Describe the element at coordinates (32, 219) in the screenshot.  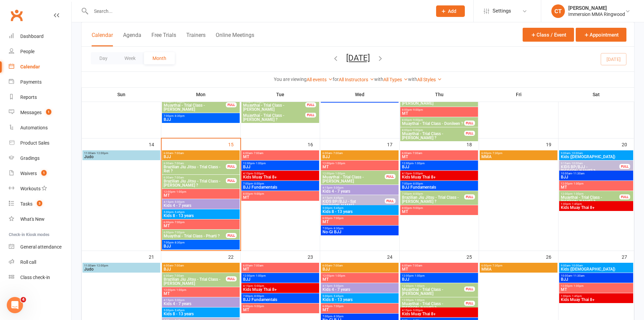
I see `div: What's New` at that location.